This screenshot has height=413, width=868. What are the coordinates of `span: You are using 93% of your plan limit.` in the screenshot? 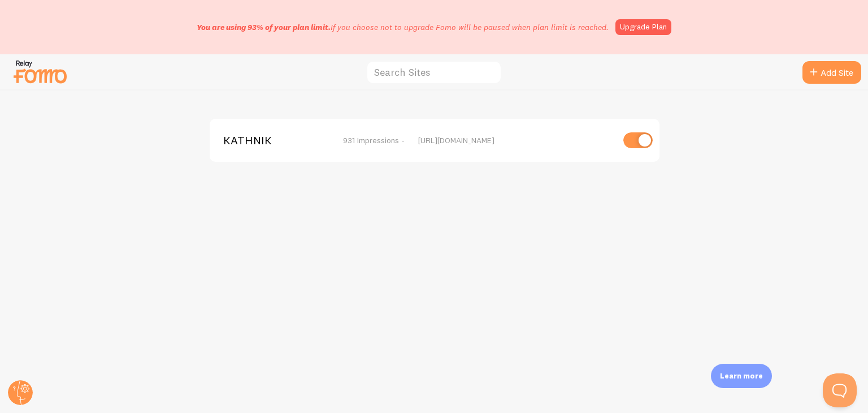 It's located at (263, 27).